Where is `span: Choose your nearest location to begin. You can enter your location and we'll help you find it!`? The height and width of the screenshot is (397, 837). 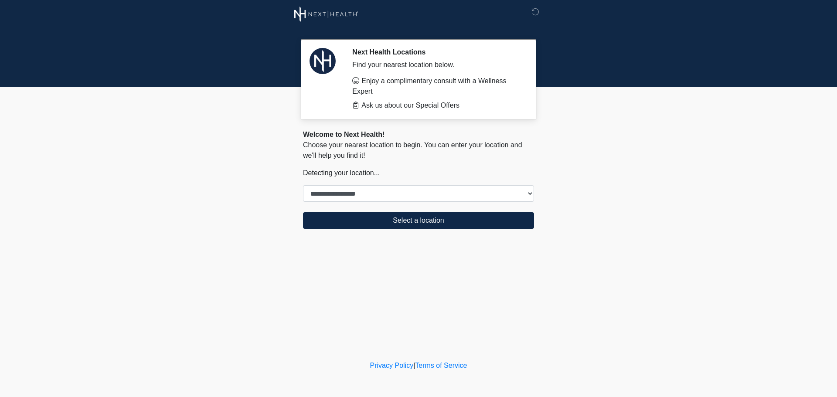 span: Choose your nearest location to begin. You can enter your location and we'll help you find it! is located at coordinates (412, 150).